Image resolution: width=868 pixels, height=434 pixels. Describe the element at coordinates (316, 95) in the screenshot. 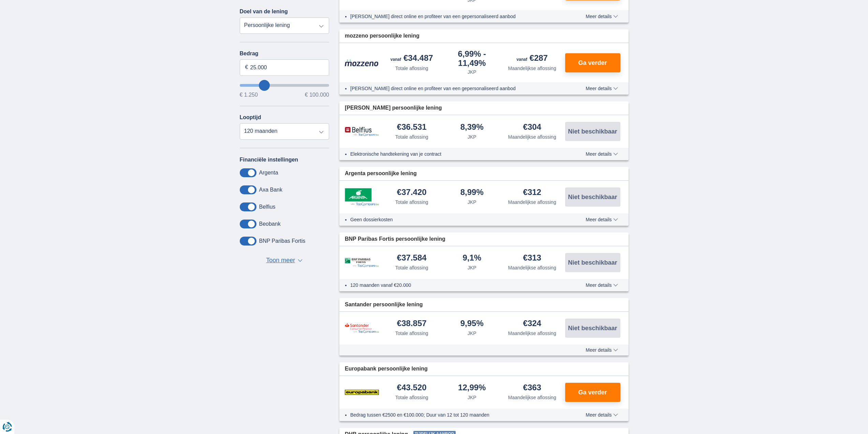

I see `span: € 100.000` at that location.